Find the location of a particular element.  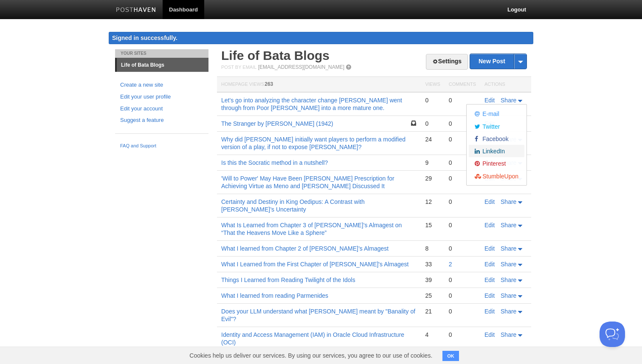

li: Your Sites is located at coordinates (162, 53).